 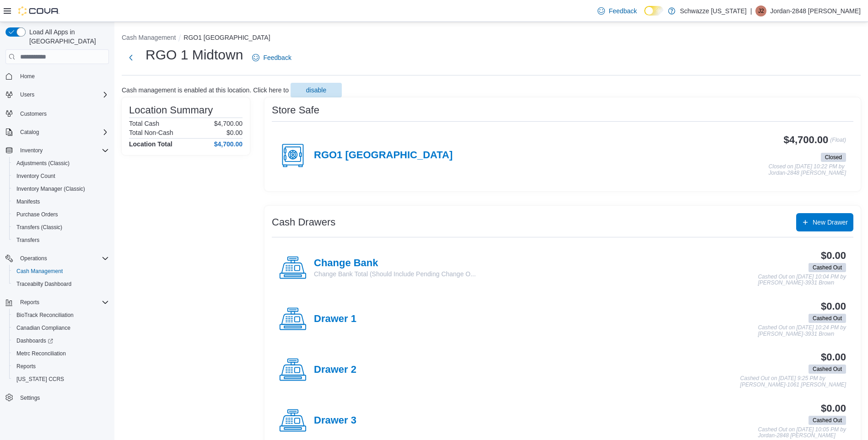 What do you see at coordinates (33, 114) in the screenshot?
I see `a: Customers` at bounding box center [33, 114].